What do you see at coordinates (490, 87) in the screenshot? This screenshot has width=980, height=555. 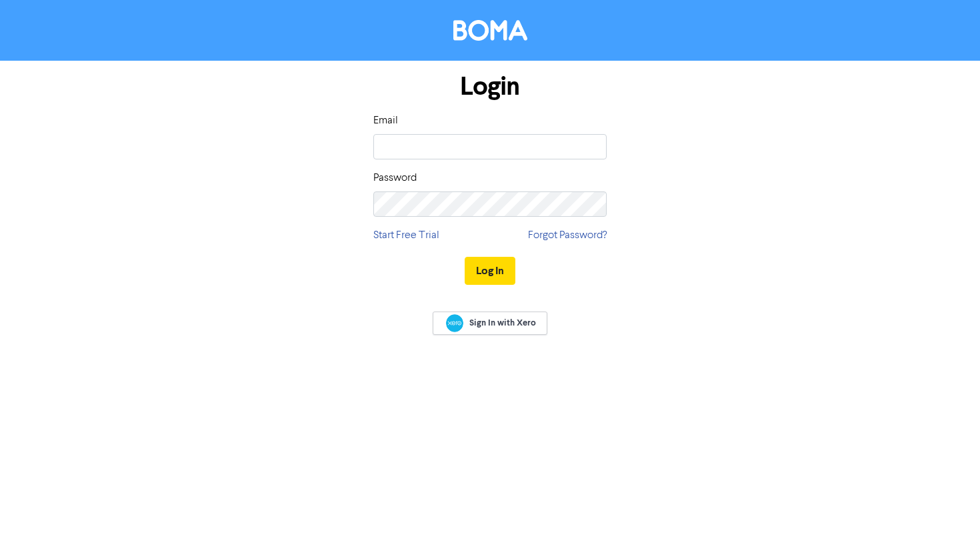 I see `h1: Login` at bounding box center [490, 87].